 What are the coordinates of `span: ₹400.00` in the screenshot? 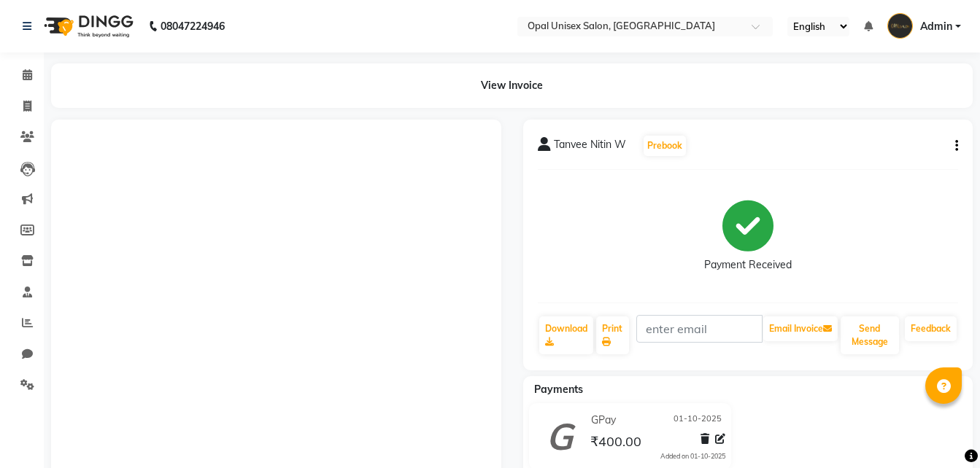 It's located at (616, 444).